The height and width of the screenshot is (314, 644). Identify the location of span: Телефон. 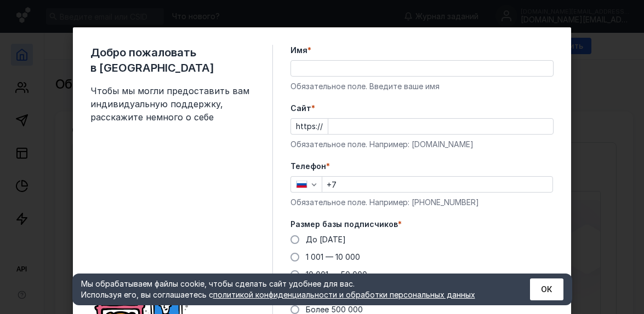
(308, 167).